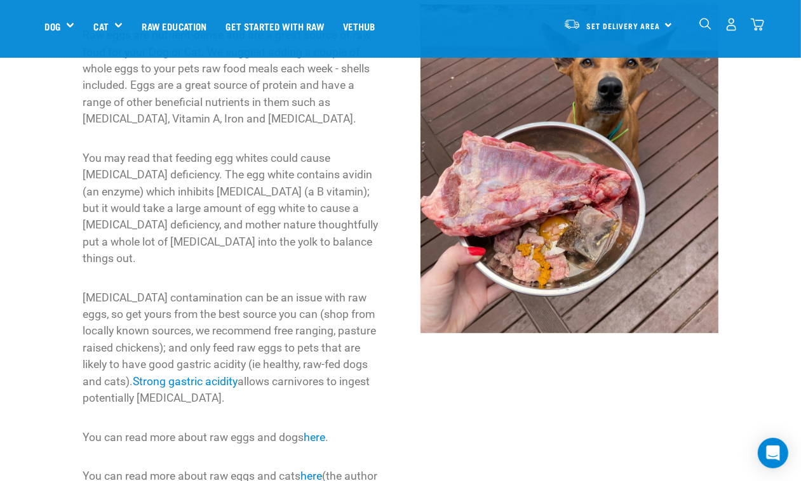 The image size is (801, 481). Describe the element at coordinates (275, 26) in the screenshot. I see `a: Get started with Raw` at that location.